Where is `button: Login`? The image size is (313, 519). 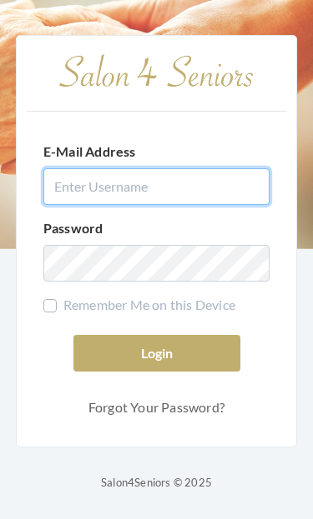 button: Login is located at coordinates (157, 354).